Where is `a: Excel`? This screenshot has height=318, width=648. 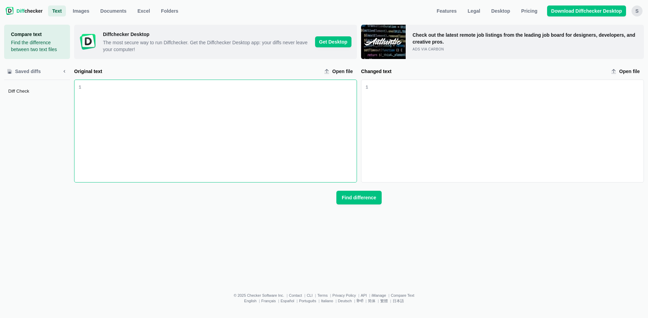
a: Excel is located at coordinates (144, 11).